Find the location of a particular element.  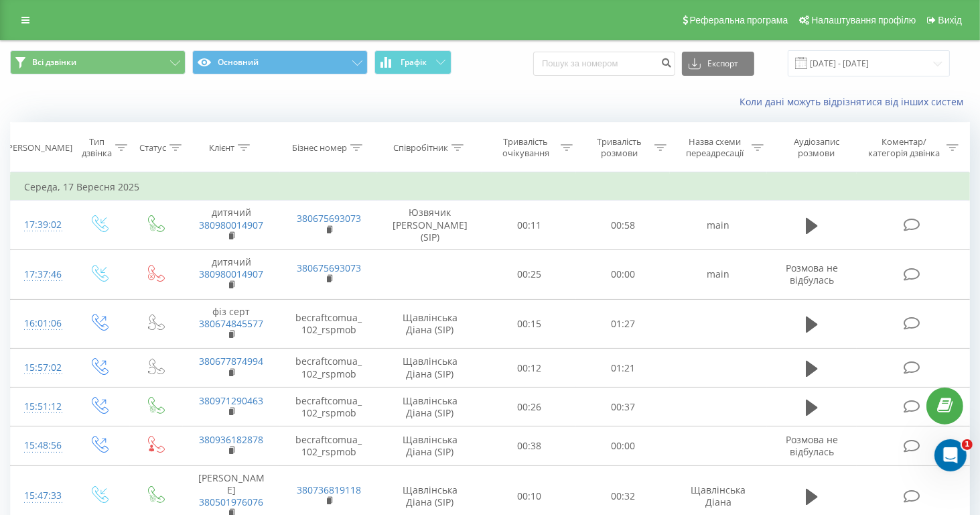

a: 380674845577 is located at coordinates (231, 323).